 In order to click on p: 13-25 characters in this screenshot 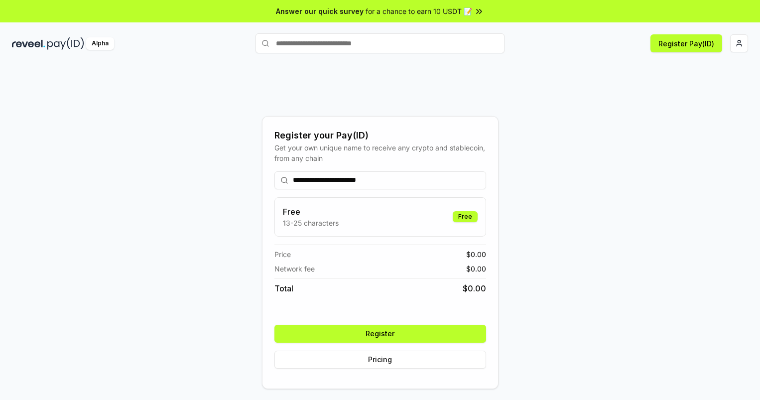, I will do `click(311, 223)`.